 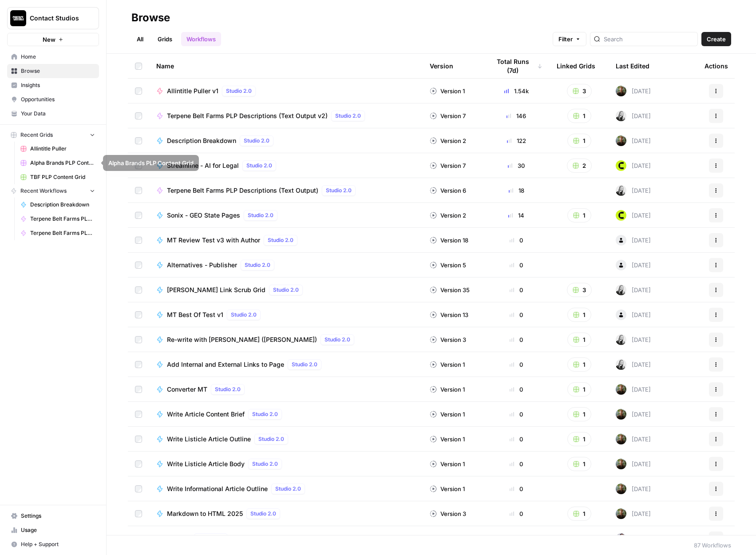 I want to click on span: Terpene Belt Farms PLP Descriptions (Flexible Container Output), so click(x=63, y=219).